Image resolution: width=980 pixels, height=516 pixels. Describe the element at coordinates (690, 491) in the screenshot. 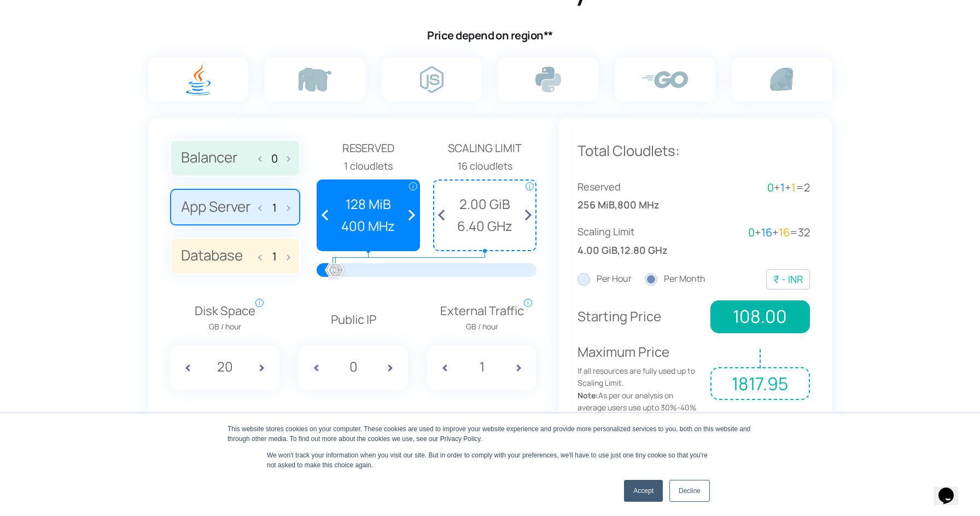

I see `a: Decline` at that location.